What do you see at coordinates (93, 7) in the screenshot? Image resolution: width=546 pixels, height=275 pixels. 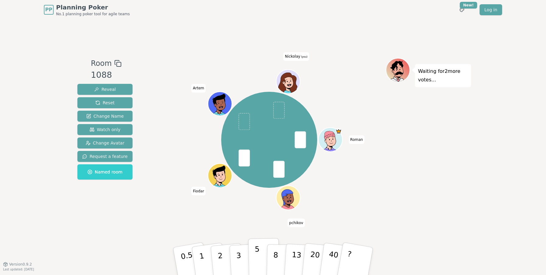 I see `span: Planning Poker` at bounding box center [93, 7].